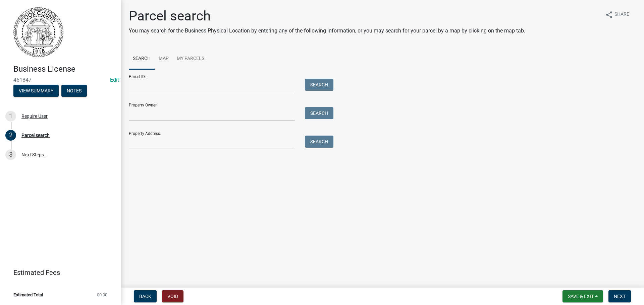  Describe the element at coordinates (36, 91) in the screenshot. I see `button: View Summary` at that location.